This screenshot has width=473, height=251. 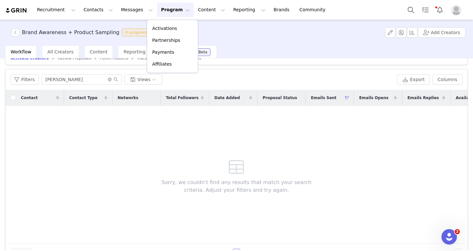 I want to click on img: grin logo, so click(x=16, y=10).